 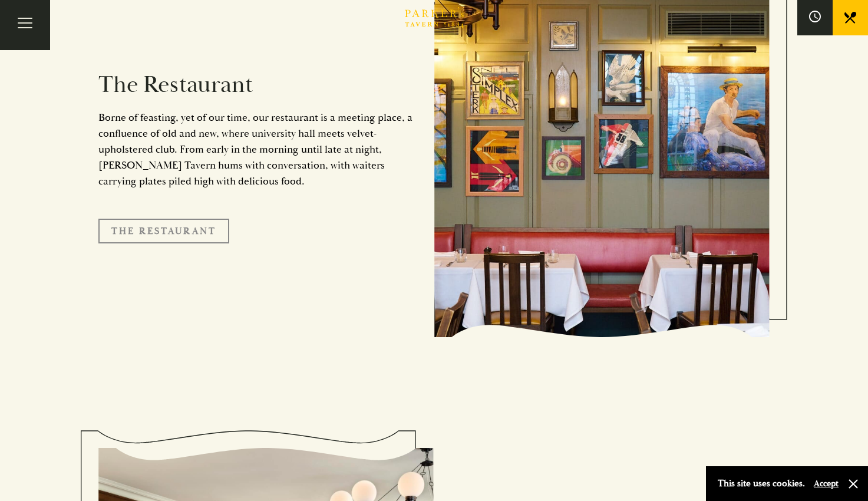 What do you see at coordinates (853, 484) in the screenshot?
I see `button: Close and accept` at bounding box center [853, 484].